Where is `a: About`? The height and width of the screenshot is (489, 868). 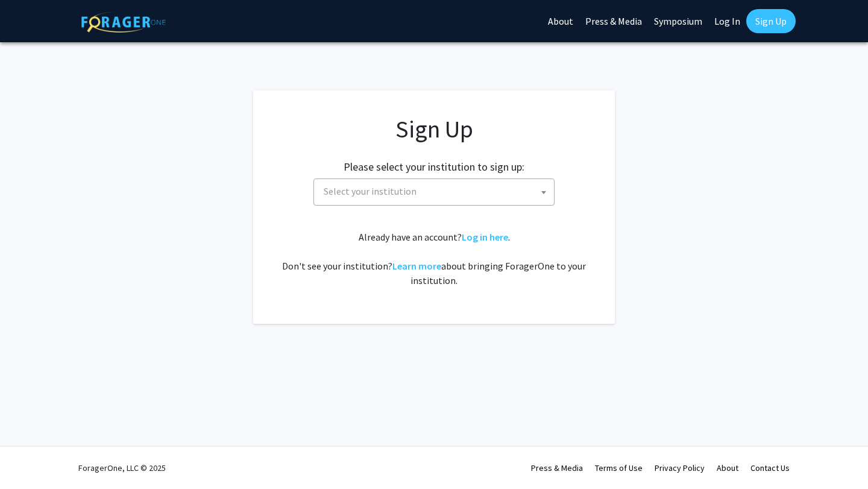 a: About is located at coordinates (727, 467).